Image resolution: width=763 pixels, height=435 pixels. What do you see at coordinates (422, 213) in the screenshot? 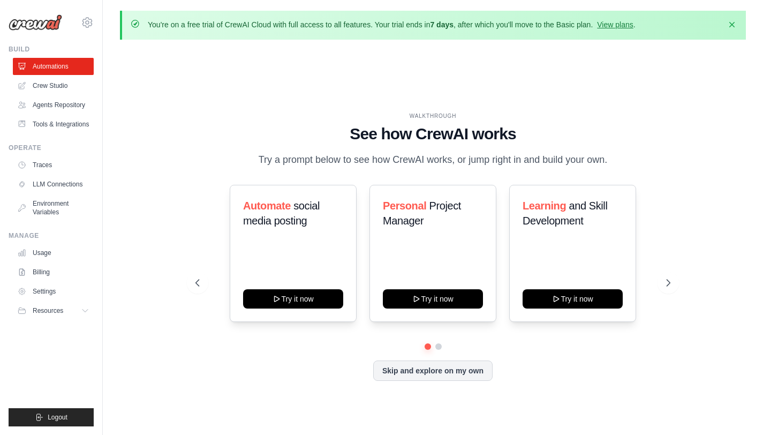
I see `span: Project Manager` at bounding box center [422, 213].